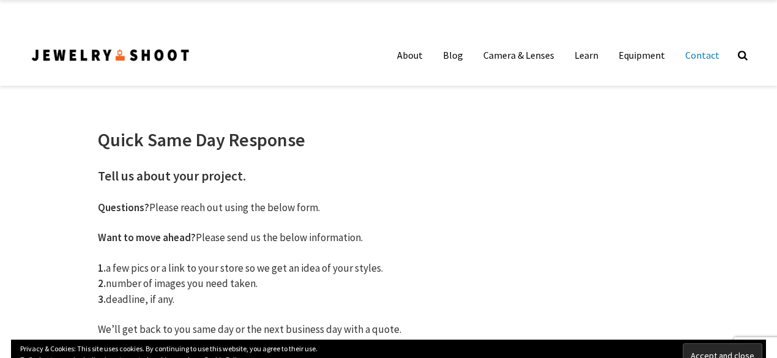 This screenshot has height=358, width=777. Describe the element at coordinates (388, 330) in the screenshot. I see `p: We’ll get back to you same day or the next business day with a quote.` at that location.